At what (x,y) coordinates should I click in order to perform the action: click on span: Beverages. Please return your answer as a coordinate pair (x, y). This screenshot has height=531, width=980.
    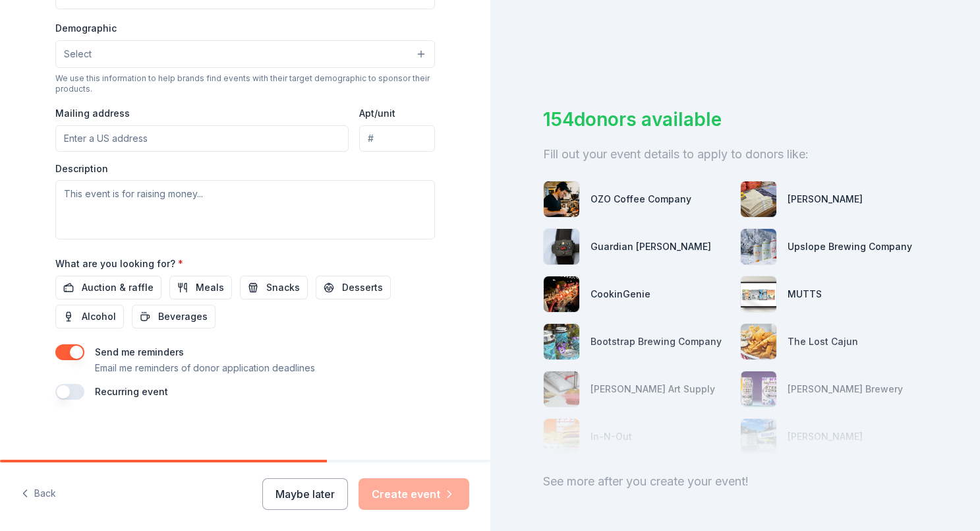
    Looking at the image, I should click on (183, 316).